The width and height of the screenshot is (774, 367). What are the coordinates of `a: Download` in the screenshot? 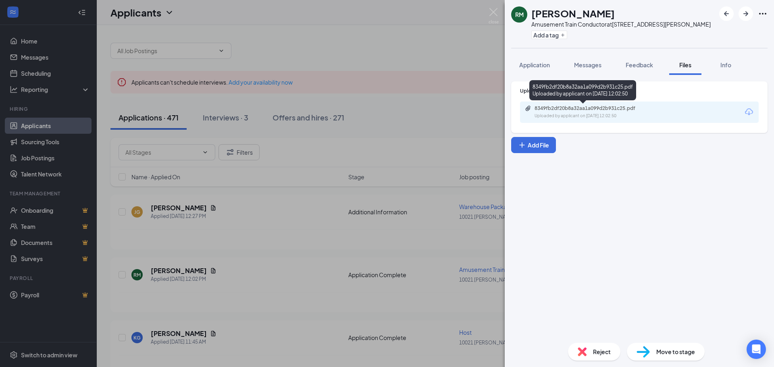 It's located at (749, 112).